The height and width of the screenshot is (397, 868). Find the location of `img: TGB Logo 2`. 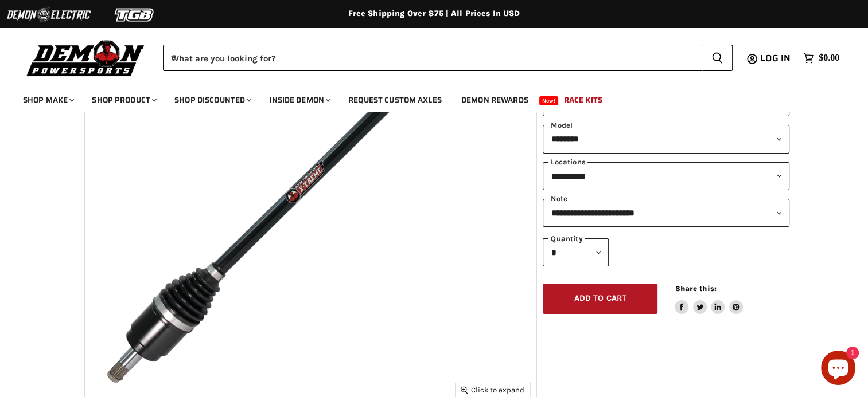

img: TGB Logo 2 is located at coordinates (135, 15).